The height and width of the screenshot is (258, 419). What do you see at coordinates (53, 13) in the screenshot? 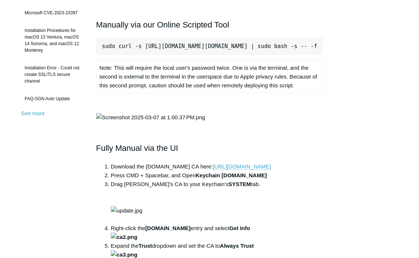
I see `a: Microsoft CVE-2023-23397` at bounding box center [53, 13].